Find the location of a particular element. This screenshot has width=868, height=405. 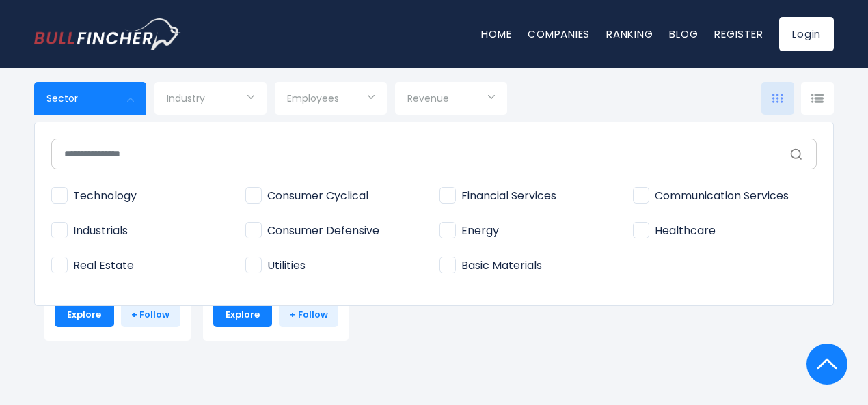

a: Login is located at coordinates (807, 34).